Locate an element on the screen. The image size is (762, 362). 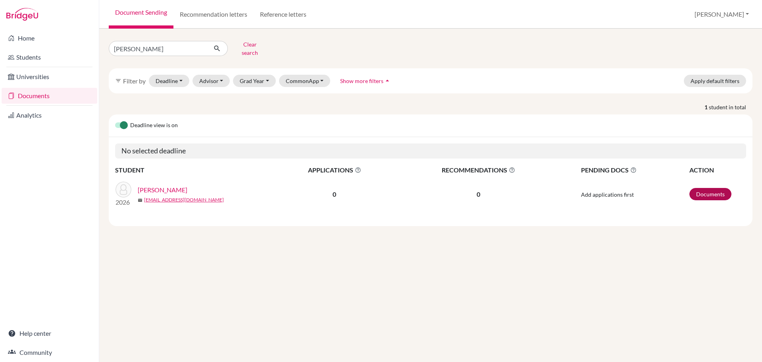
a: Community is located at coordinates (49, 352).